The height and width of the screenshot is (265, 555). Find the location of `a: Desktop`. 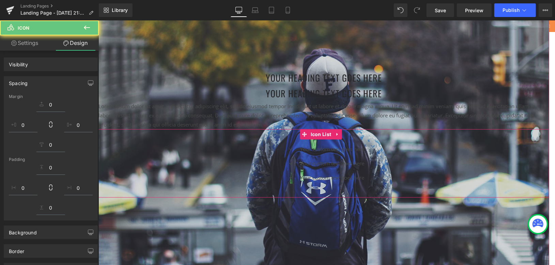

a: Desktop is located at coordinates (239, 10).